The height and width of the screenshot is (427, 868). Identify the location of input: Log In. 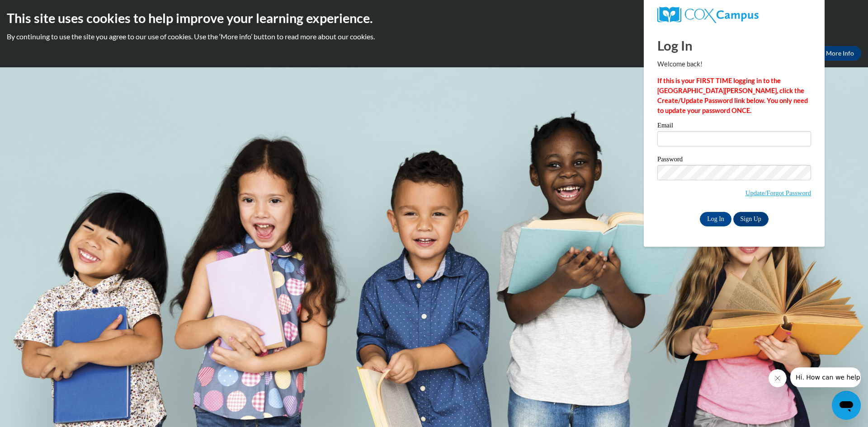
(715, 219).